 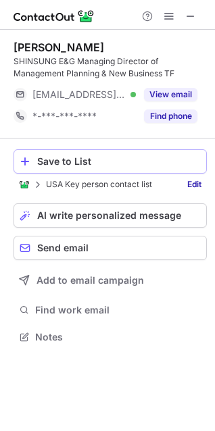 I want to click on button: AI write personalized message, so click(x=110, y=215).